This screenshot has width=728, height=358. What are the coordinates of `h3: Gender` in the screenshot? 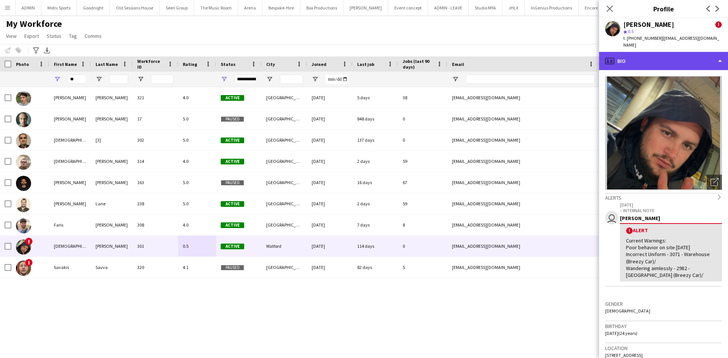 It's located at (664, 304).